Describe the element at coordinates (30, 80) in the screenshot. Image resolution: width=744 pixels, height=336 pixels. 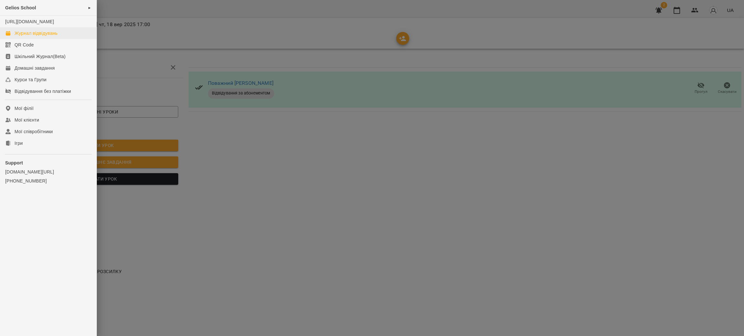
I see `div: Курси та Групи` at that location.